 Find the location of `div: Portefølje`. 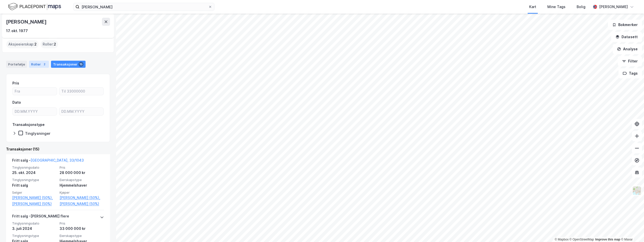

div: Portefølje is located at coordinates (17, 64).